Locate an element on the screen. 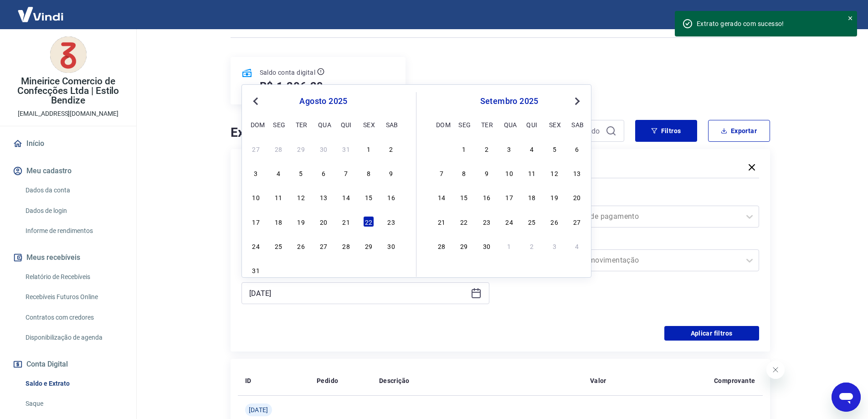  span: Olá! Precisa de ajuda? is located at coordinates (41, 10).